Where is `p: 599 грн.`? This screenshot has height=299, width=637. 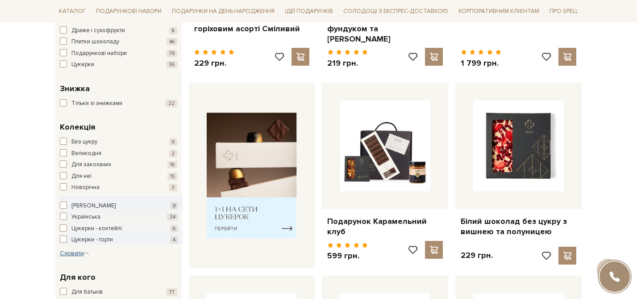
p: 599 грн. is located at coordinates (347, 255).